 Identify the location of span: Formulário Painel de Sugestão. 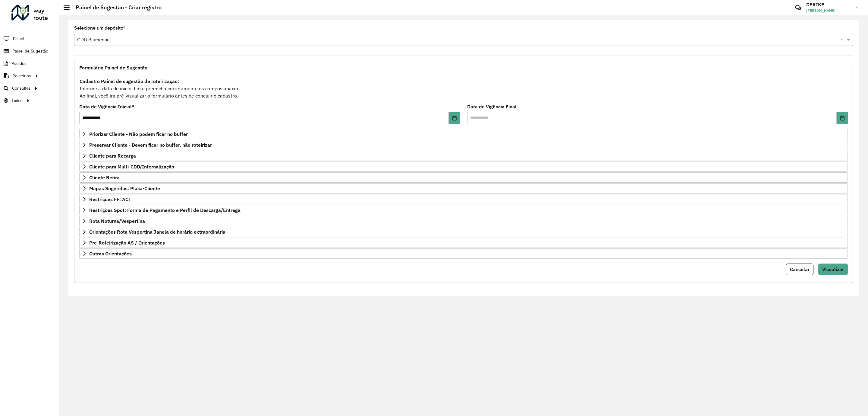
(113, 68).